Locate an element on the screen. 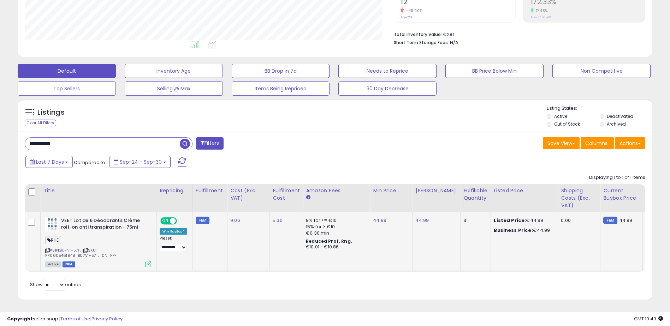 The image size is (670, 326). span: Last 7 Days is located at coordinates (50, 162).